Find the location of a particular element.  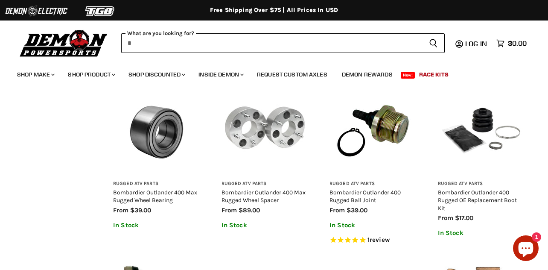

a: Race Kits is located at coordinates (434, 74).